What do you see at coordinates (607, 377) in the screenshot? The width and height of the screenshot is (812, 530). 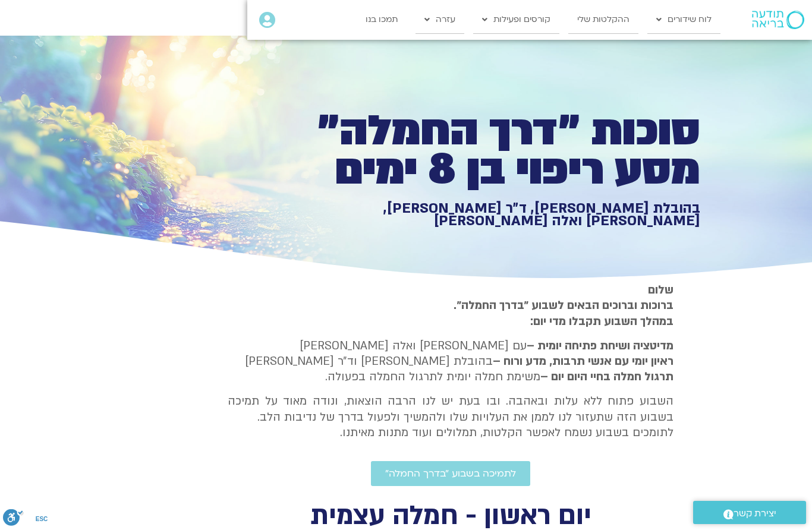 I see `b: תרגול חמלה בחיי היום יום –` at bounding box center [607, 377].